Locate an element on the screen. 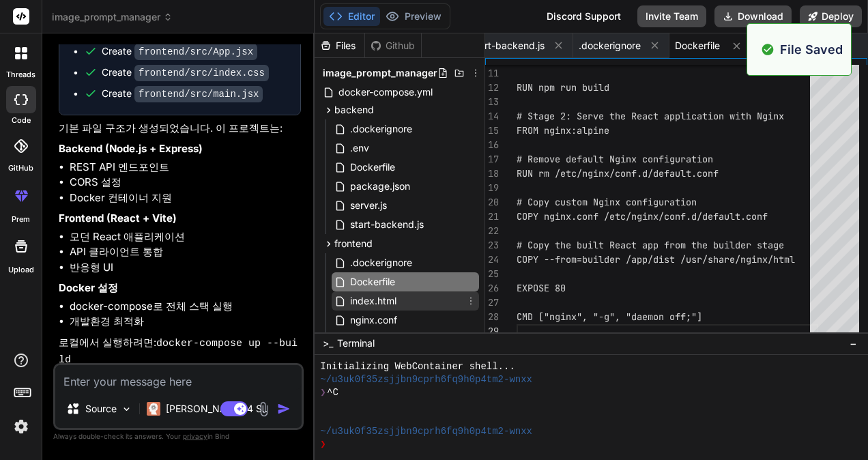 The image size is (868, 460). li: Docker 컨테이너 지원 is located at coordinates (185, 198).